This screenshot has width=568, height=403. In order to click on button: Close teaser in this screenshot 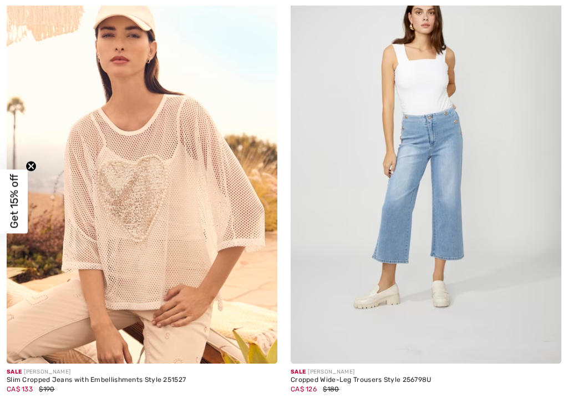, I will do `click(31, 166)`.